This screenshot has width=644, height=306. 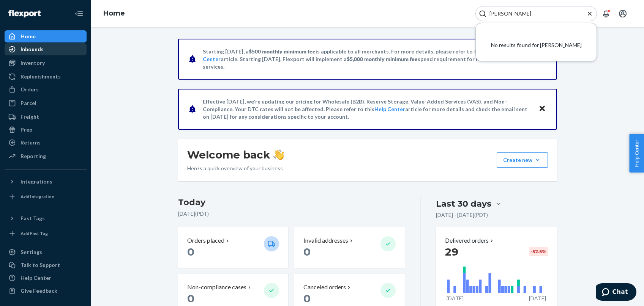 I want to click on a: Parcel, so click(x=46, y=103).